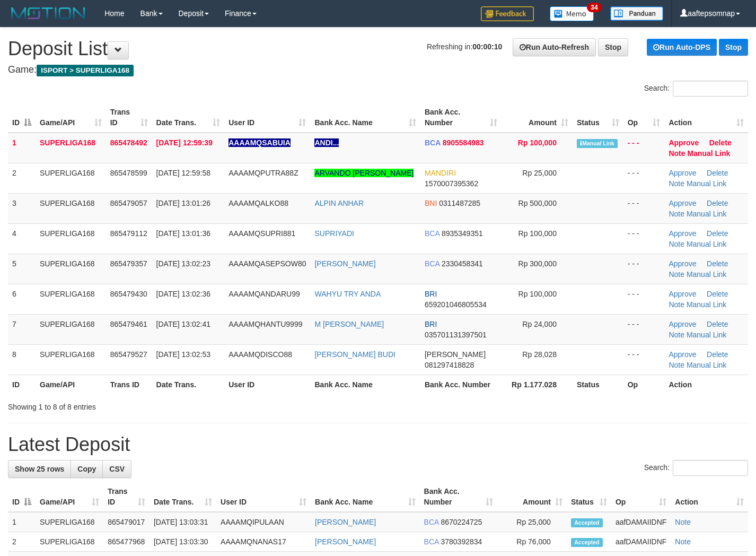  I want to click on h1: Latest Deposit, so click(378, 445).